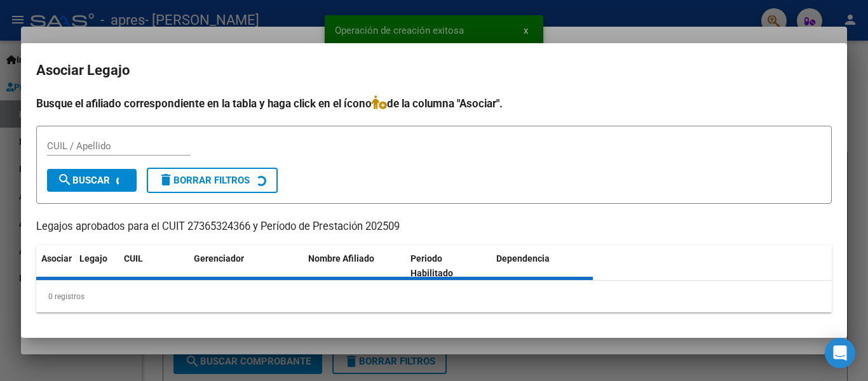 This screenshot has height=381, width=868. Describe the element at coordinates (434, 70) in the screenshot. I see `h2: Asociar Legajo` at that location.